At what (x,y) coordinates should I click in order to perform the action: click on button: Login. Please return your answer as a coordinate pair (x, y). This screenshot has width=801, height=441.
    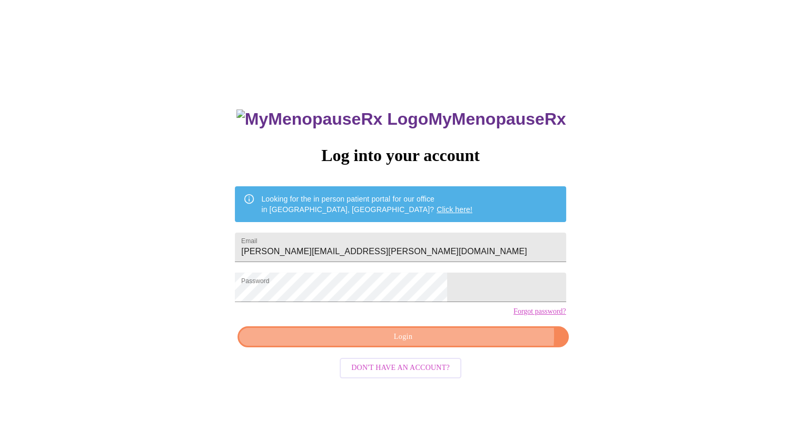
    Looking at the image, I should click on (403, 337).